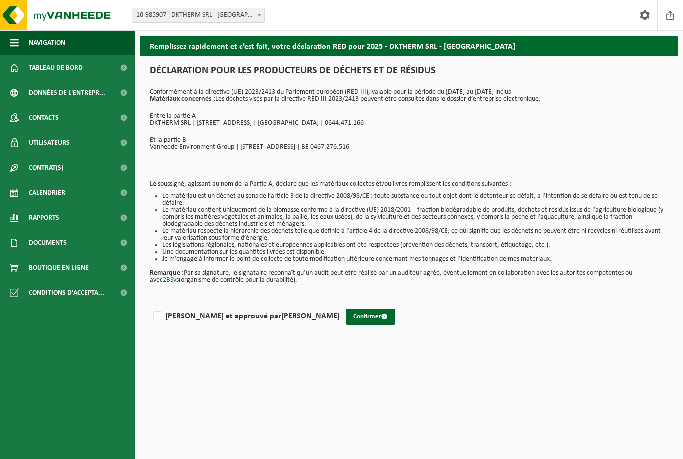 The image size is (683, 459). I want to click on span: Boutique en ligne, so click(59, 268).